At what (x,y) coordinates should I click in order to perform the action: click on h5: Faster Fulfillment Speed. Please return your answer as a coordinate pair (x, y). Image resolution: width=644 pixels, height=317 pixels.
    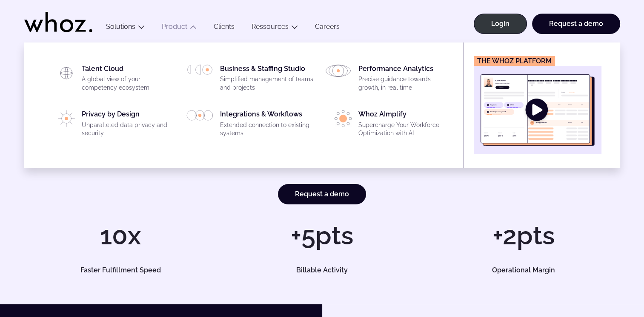
    Looking at the image, I should click on (121, 270).